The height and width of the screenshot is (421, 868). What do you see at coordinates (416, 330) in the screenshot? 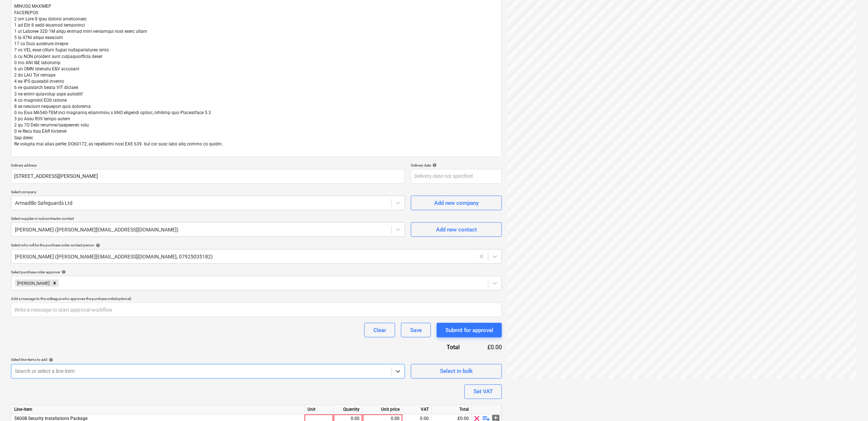
I see `button: Save` at bounding box center [416, 330].